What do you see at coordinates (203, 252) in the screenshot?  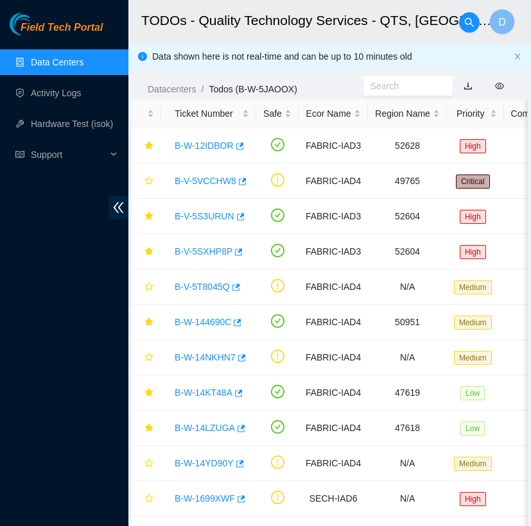 I see `a: B-V-5SXHP8P` at bounding box center [203, 252].